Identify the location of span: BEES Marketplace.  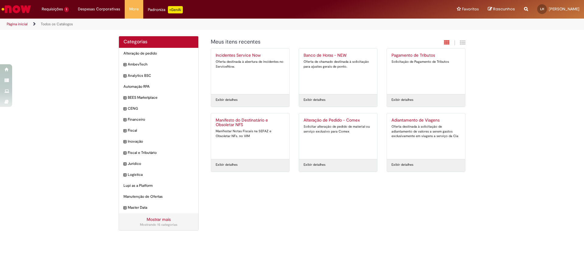
(161, 97).